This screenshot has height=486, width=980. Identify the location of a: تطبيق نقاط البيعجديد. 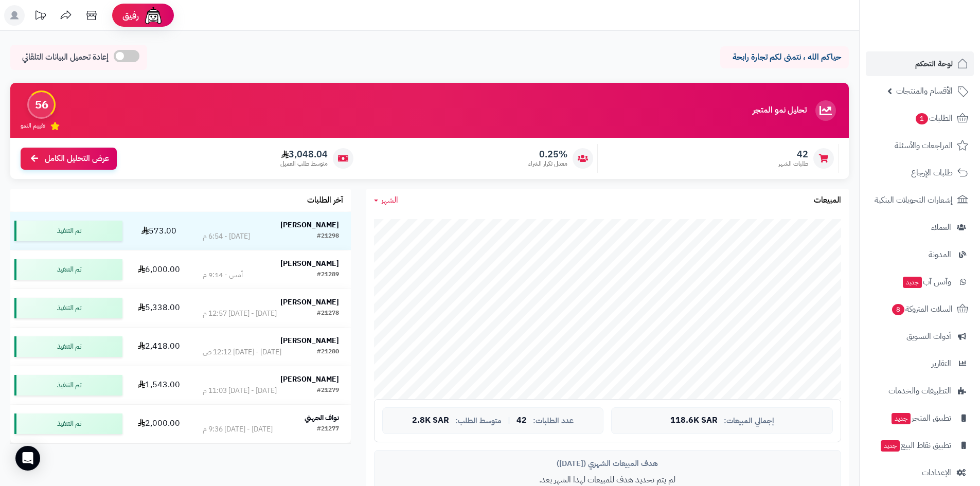
(919, 445).